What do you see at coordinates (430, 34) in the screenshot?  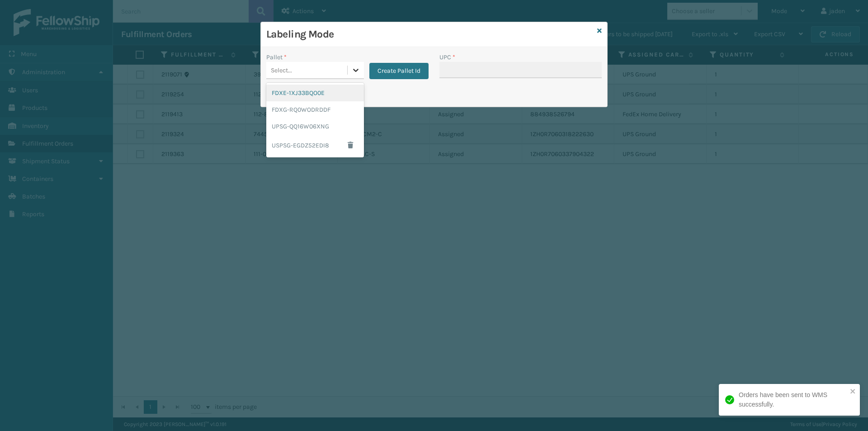 I see `h3: Labeling Mode` at bounding box center [430, 34].